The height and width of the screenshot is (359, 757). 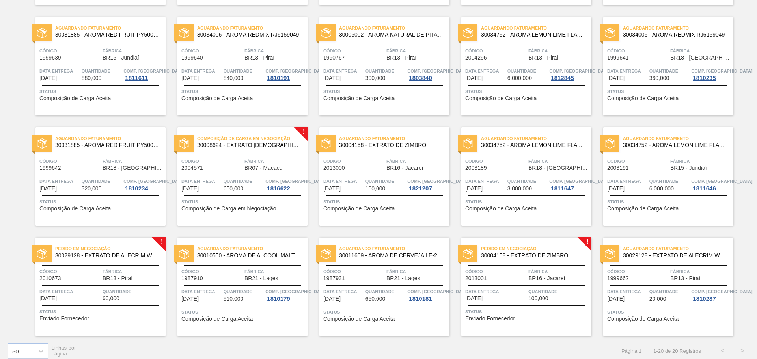 I want to click on a: !statusPedido em Negociação30004158 - EXTRATO DE ZIMBROCódigo2013001FábricaBR16 - JacareíData ent..., so click(x=520, y=287).